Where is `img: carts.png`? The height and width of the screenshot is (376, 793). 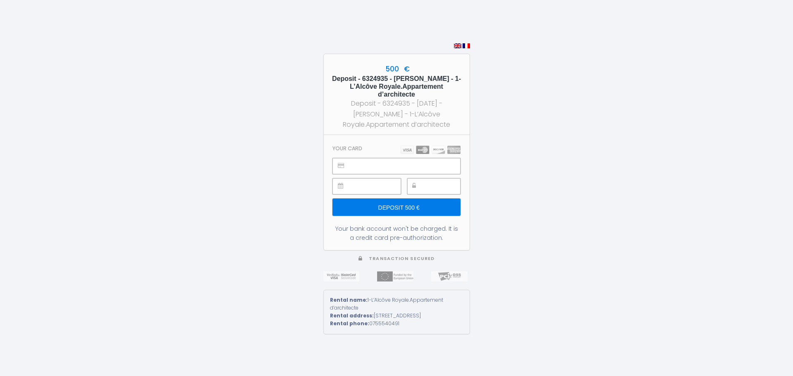 img: carts.png is located at coordinates (430, 150).